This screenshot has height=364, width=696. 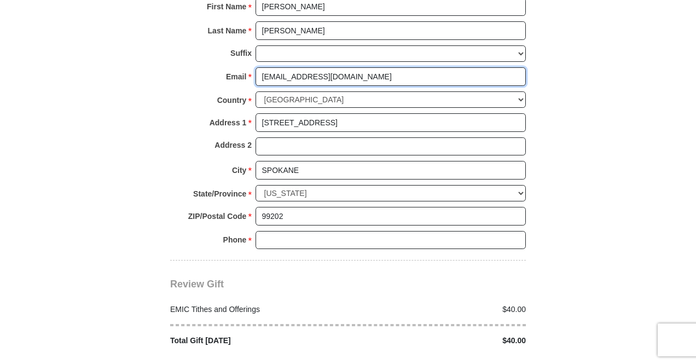 I want to click on span: Review Gift, so click(x=197, y=284).